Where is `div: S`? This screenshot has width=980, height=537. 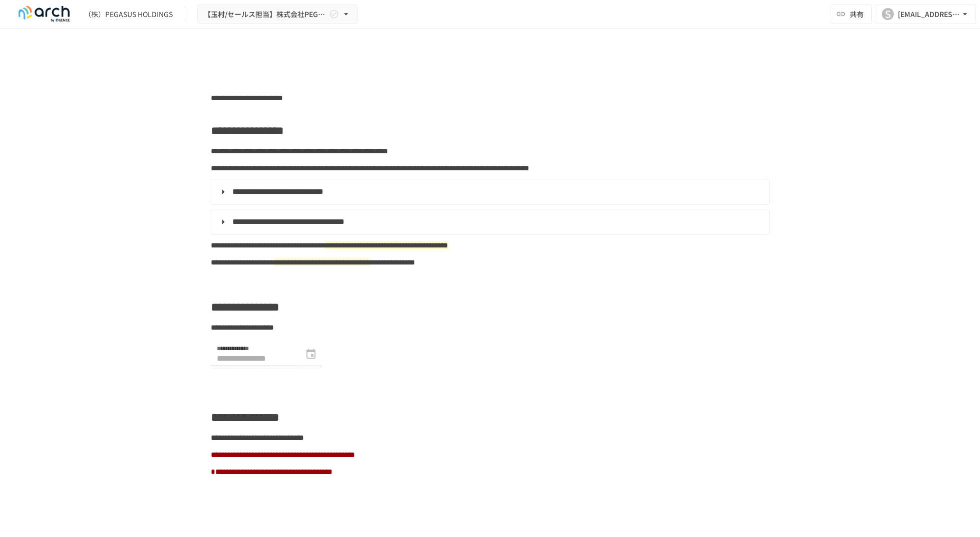 div: S is located at coordinates (888, 14).